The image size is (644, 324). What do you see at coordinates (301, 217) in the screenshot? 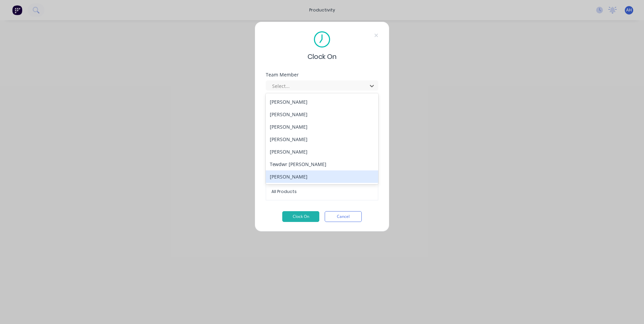
I see `button: Clock On` at bounding box center [301, 217].